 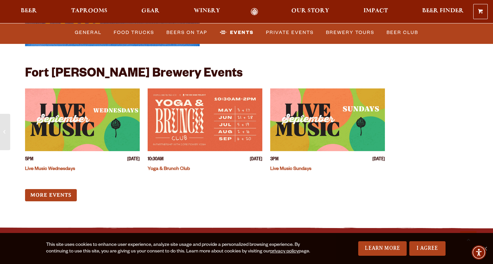 I want to click on a: Odell Home, so click(x=254, y=12).